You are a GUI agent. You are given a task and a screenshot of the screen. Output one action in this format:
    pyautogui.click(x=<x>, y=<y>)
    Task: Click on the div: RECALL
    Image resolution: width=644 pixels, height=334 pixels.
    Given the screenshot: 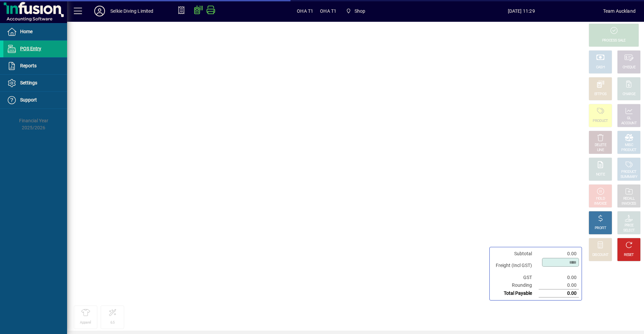 What is the action you would take?
    pyautogui.click(x=629, y=199)
    